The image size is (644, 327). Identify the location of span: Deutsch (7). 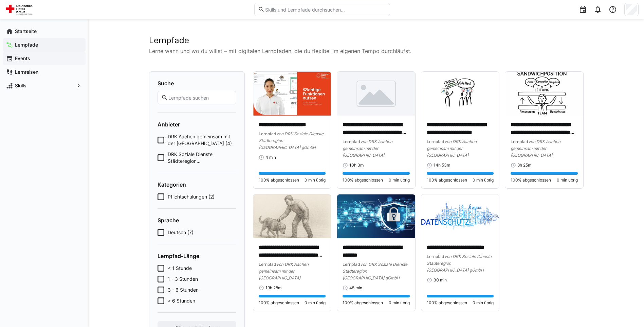
(181, 233).